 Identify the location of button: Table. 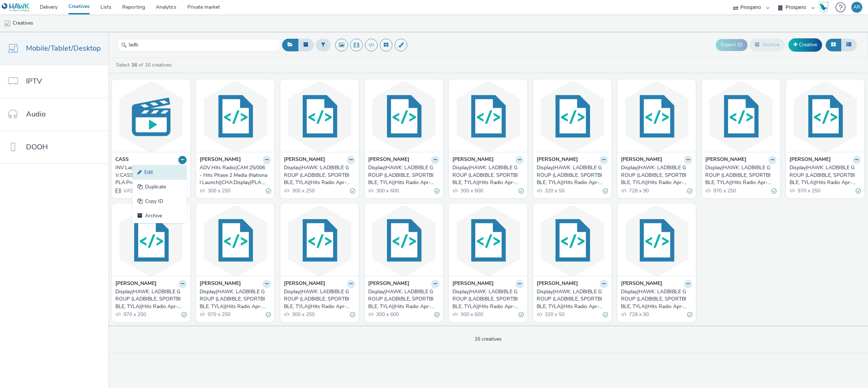
(849, 45).